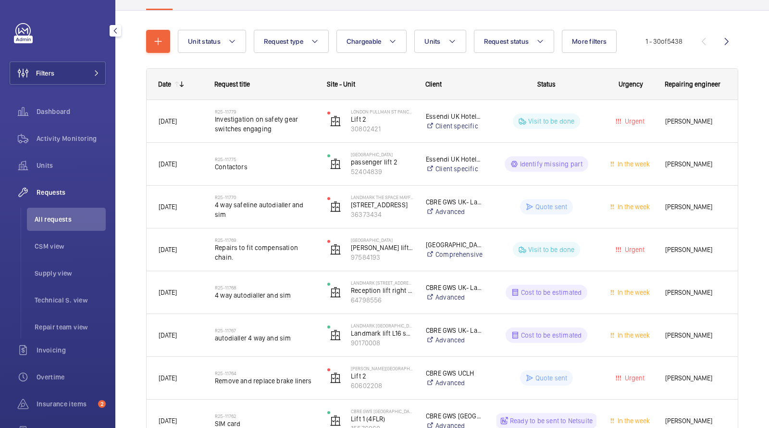 The image size is (769, 428). I want to click on span: of, so click(664, 41).